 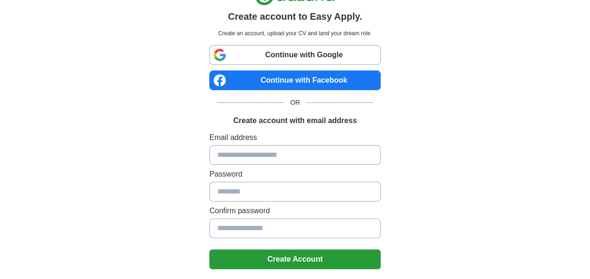 I want to click on h1: Create account to Easy Apply., so click(x=295, y=16).